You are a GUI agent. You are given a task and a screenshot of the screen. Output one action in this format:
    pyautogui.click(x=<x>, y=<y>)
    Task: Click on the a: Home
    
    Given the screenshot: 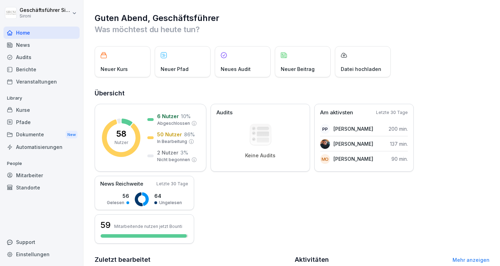 What is the action you would take?
    pyautogui.click(x=42, y=32)
    